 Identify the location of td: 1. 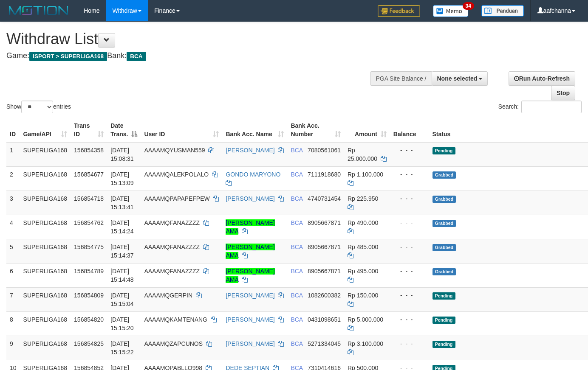
(13, 155).